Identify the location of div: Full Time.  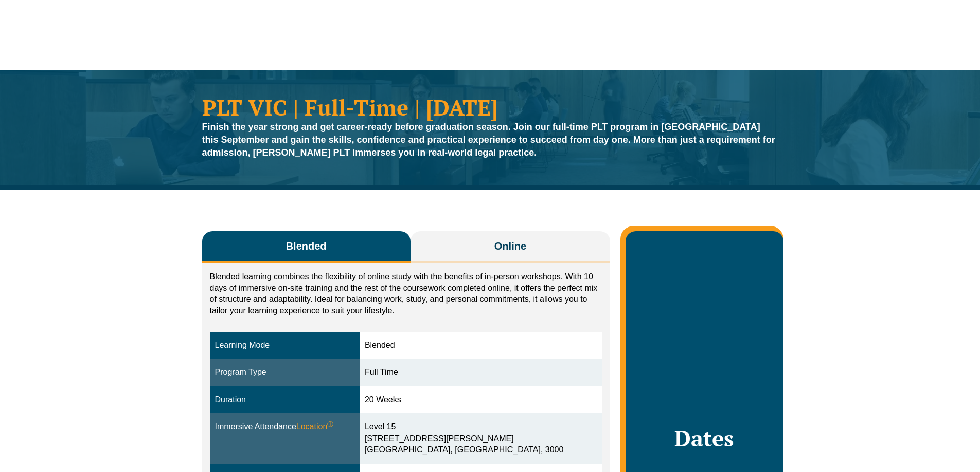
(481, 372).